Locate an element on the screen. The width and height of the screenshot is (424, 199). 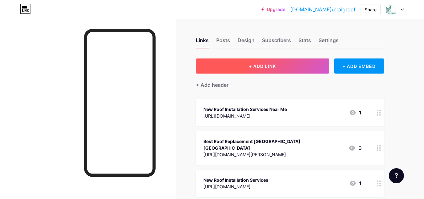
div: Share is located at coordinates (370, 9).